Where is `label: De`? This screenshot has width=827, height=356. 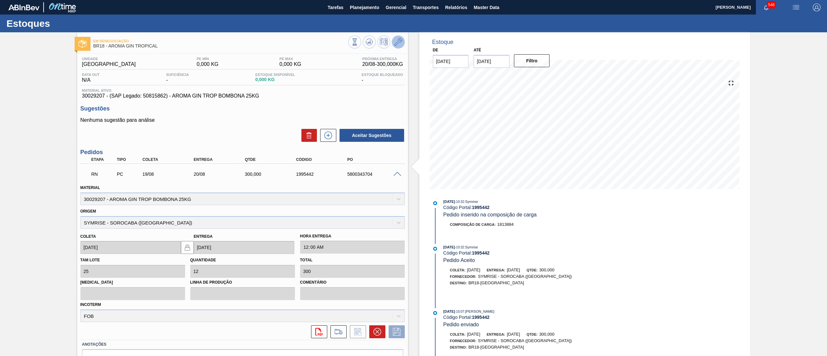 label: De is located at coordinates (436, 50).